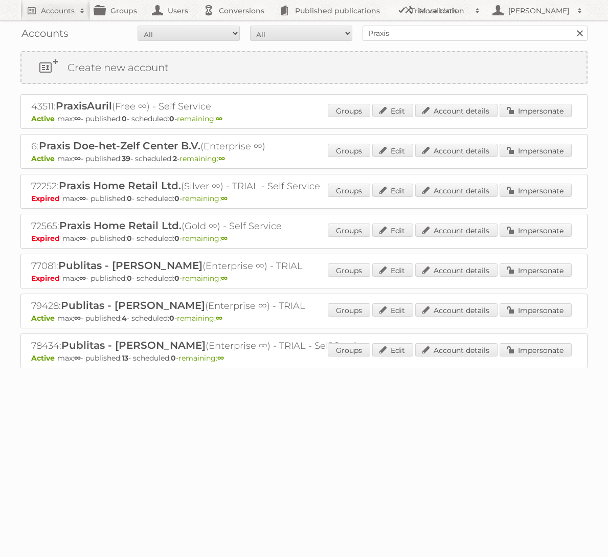  I want to click on h2: 72565: (Gold ∞) - Self Service, so click(210, 226).